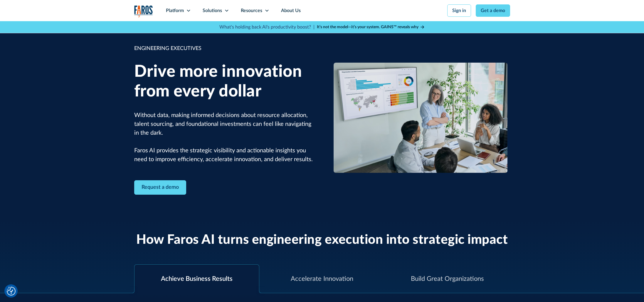 Image resolution: width=644 pixels, height=302 pixels. Describe the element at coordinates (459, 11) in the screenshot. I see `a: Sign in` at that location.